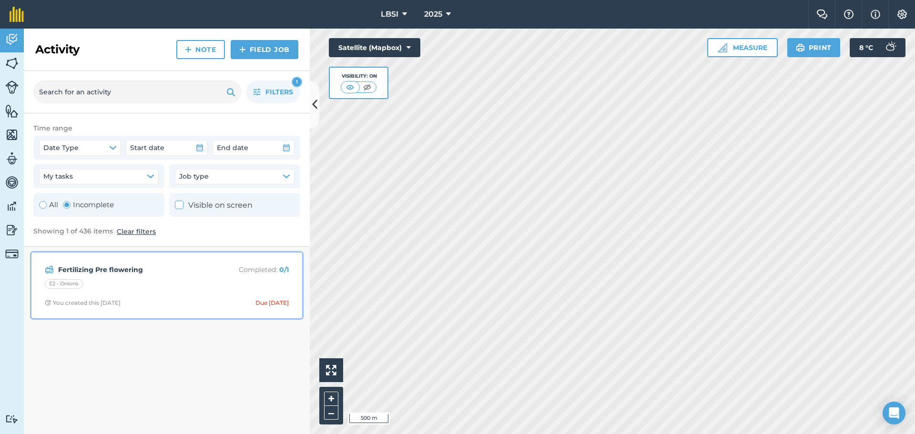 Image resolution: width=915 pixels, height=434 pixels. What do you see at coordinates (375, 48) in the screenshot?
I see `button: Satellite (Mapbox)` at bounding box center [375, 48].